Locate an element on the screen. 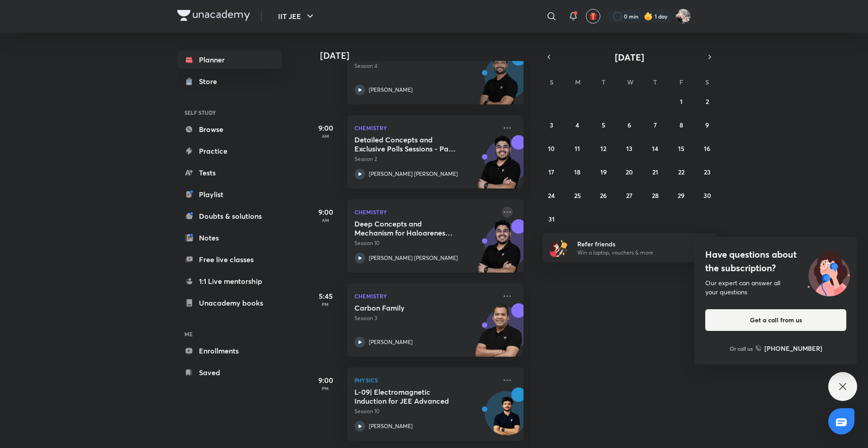 The width and height of the screenshot is (868, 448). p: PM is located at coordinates (326, 389).